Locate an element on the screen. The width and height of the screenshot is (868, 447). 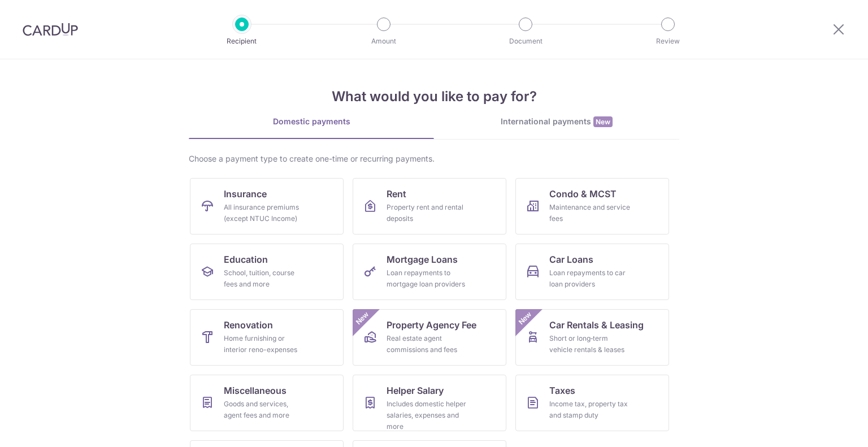
span: Taxes is located at coordinates (562, 390).